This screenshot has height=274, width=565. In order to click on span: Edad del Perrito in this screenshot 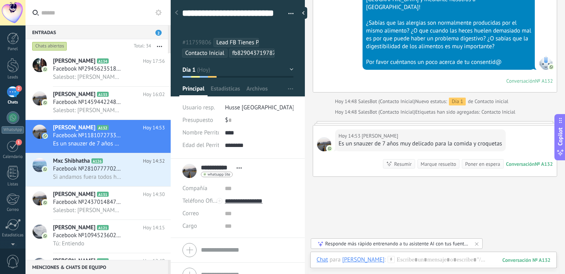, I will do `click(202, 145)`.